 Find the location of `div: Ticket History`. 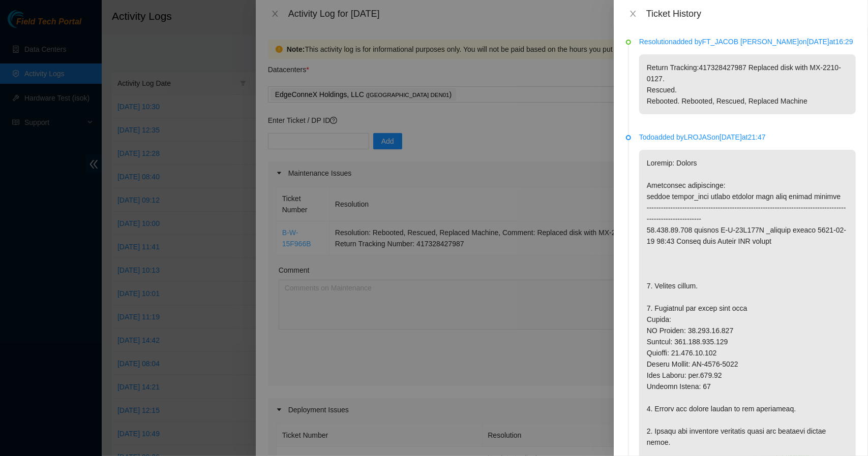

div: Ticket History is located at coordinates (751, 13).